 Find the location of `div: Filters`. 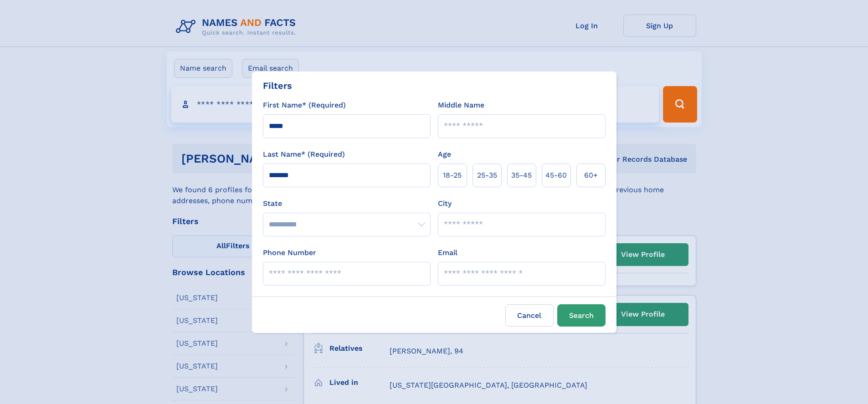

div: Filters is located at coordinates (278, 86).